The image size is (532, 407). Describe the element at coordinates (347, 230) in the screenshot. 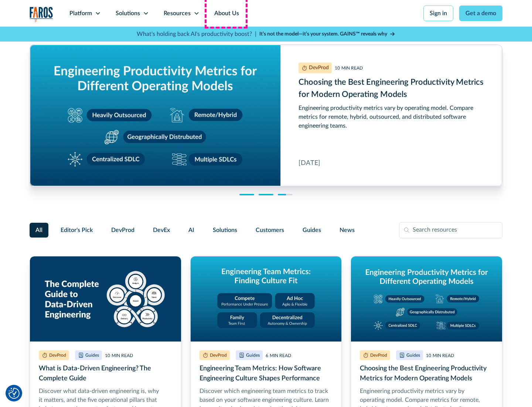

I see `span: News` at that location.